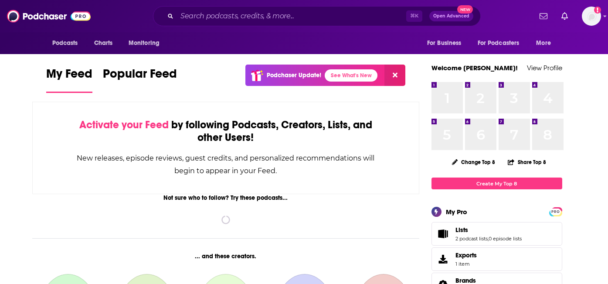 This screenshot has width=608, height=284. I want to click on span: For Podcasters, so click(498, 43).